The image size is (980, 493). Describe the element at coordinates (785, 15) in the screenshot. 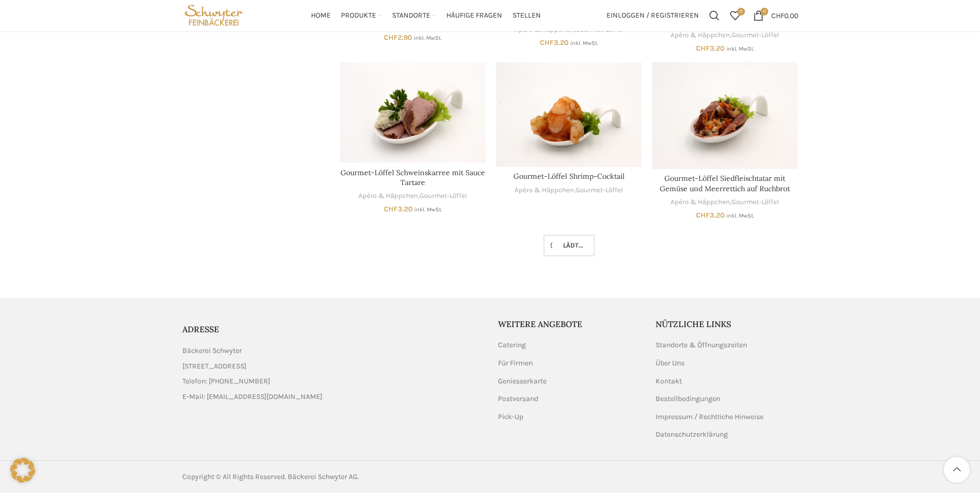

I see `bdi: 0.00` at that location.